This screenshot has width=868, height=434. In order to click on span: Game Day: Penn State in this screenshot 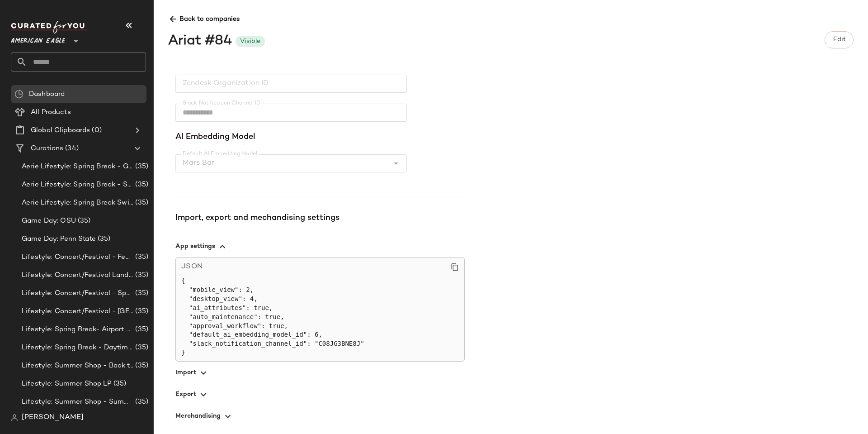, I will do `click(59, 239)`.